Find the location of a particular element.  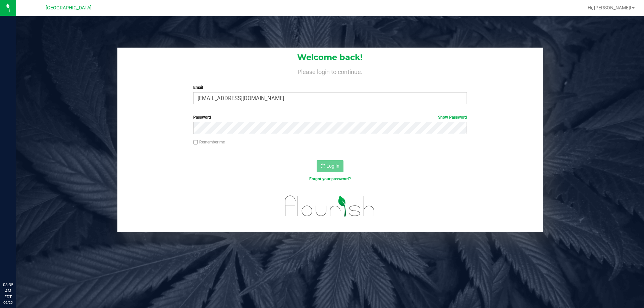

span: Log In is located at coordinates (332, 166).